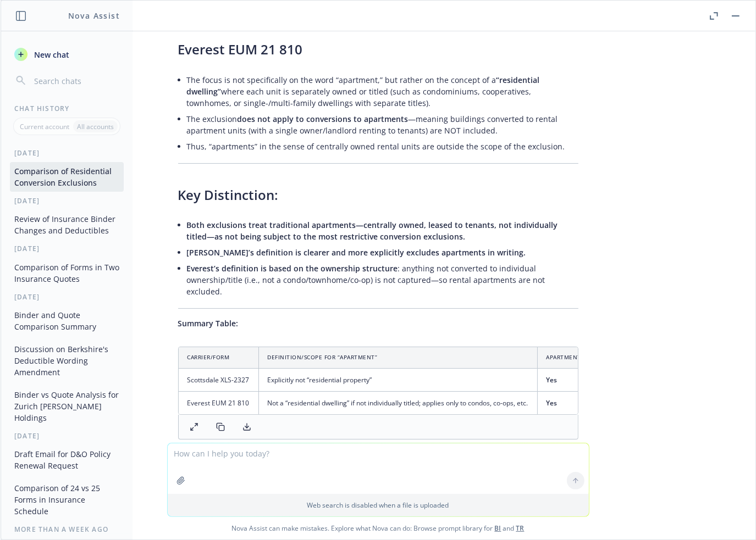  Describe the element at coordinates (67, 225) in the screenshot. I see `button: Review of Insurance Binder Changes and Deductibles` at that location.